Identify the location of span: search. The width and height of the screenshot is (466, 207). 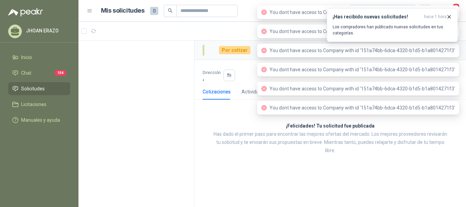
(170, 11).